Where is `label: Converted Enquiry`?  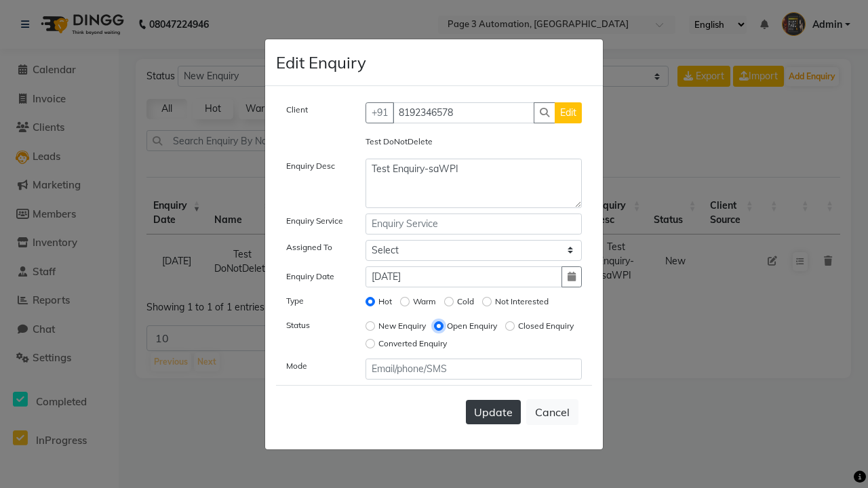 label: Converted Enquiry is located at coordinates (413, 344).